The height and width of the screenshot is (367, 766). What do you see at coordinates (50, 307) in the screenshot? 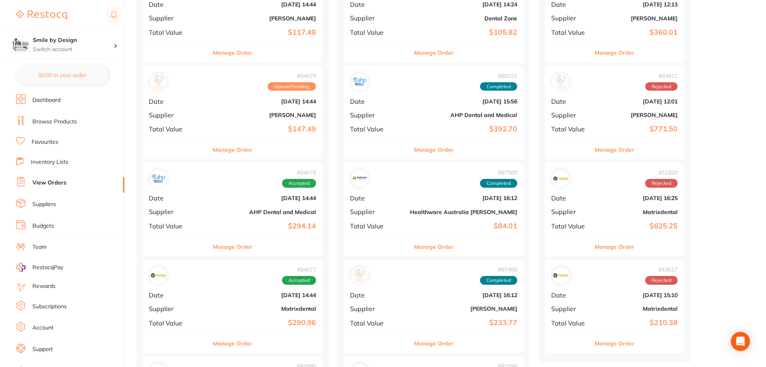
I see `a: Subscriptions` at bounding box center [50, 307].